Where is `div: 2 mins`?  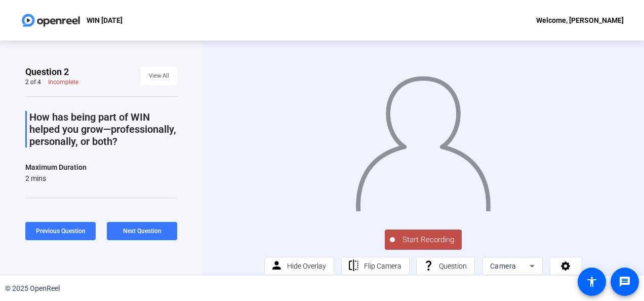
div: 2 mins is located at coordinates (56, 178).